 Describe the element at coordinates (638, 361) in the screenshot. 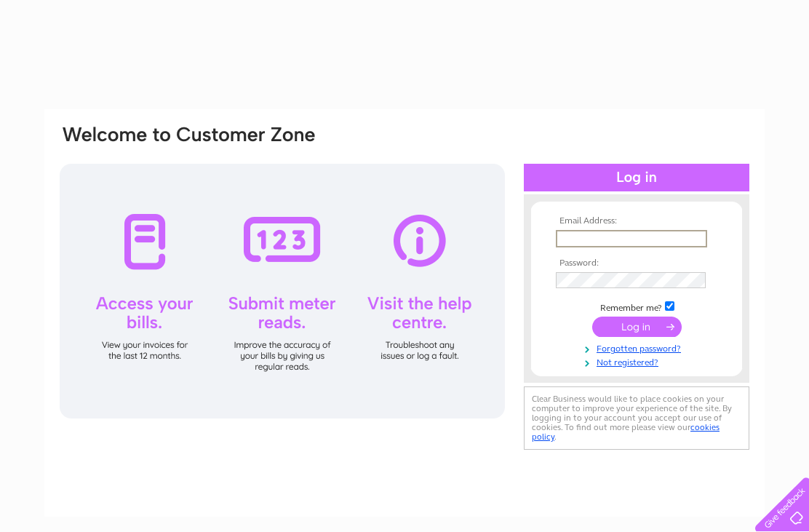

I see `a: Not registered?` at that location.